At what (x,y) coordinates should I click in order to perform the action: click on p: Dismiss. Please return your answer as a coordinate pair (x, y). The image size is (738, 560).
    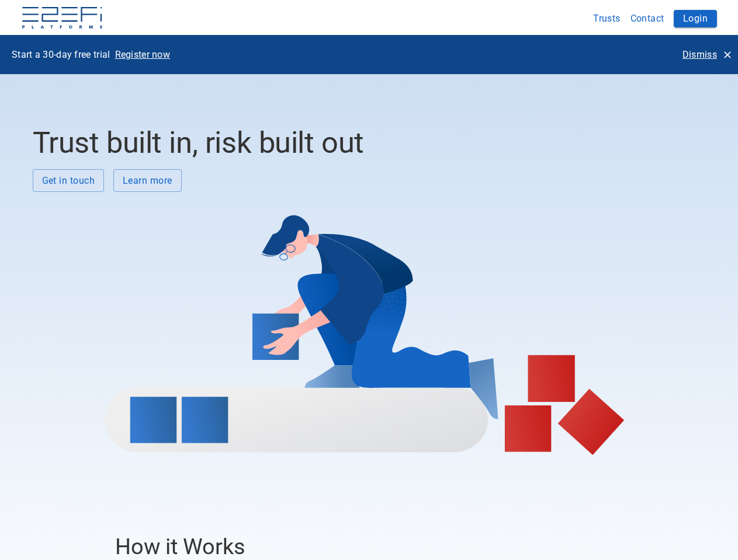
    Looking at the image, I should click on (699, 54).